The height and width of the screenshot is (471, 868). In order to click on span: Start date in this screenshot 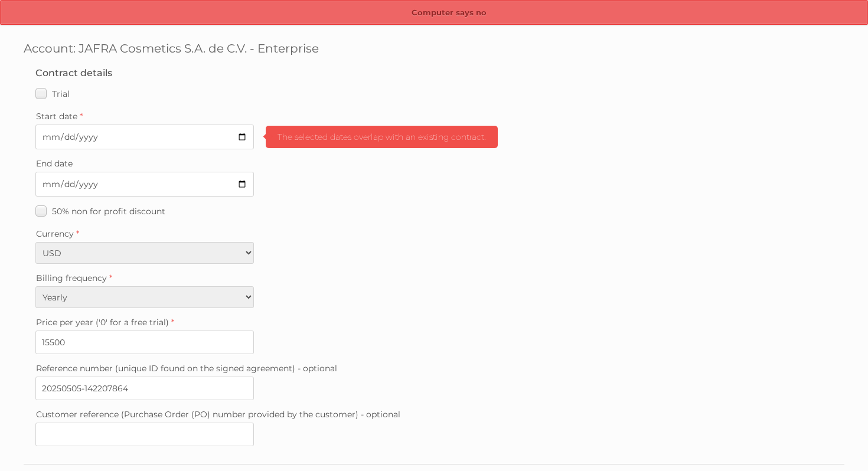, I will do `click(57, 116)`.